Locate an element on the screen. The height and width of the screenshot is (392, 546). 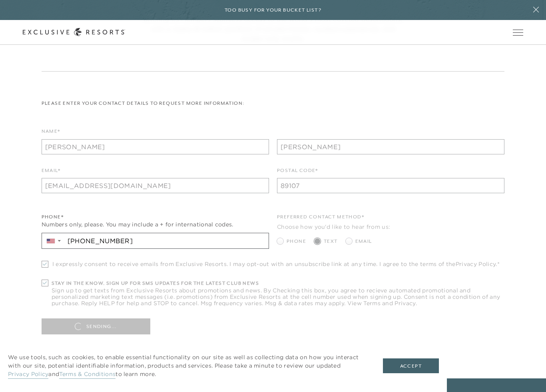
span: I expressly consent to receive emails from Exclusive Resorts. I may opt-out with an unsubscribe l... is located at coordinates (276, 264).